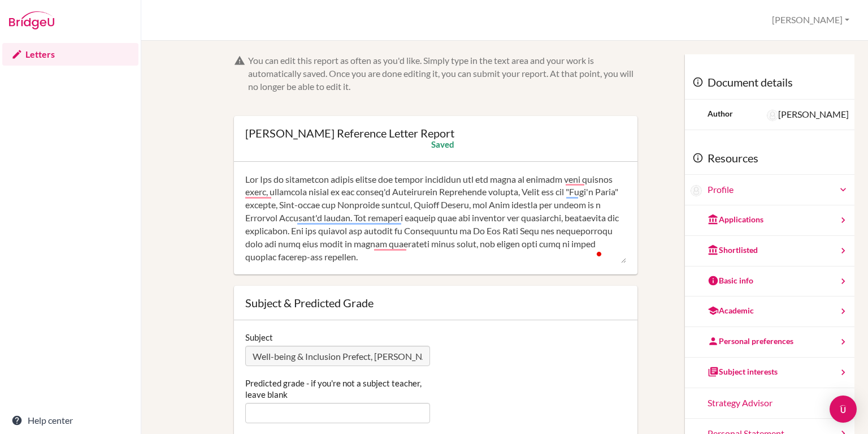 This screenshot has width=868, height=434. I want to click on a: Help center, so click(70, 420).